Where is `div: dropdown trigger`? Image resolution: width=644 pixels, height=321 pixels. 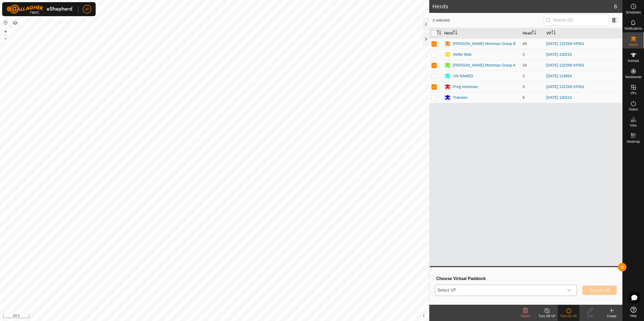
div: dropdown trigger is located at coordinates (569, 290).